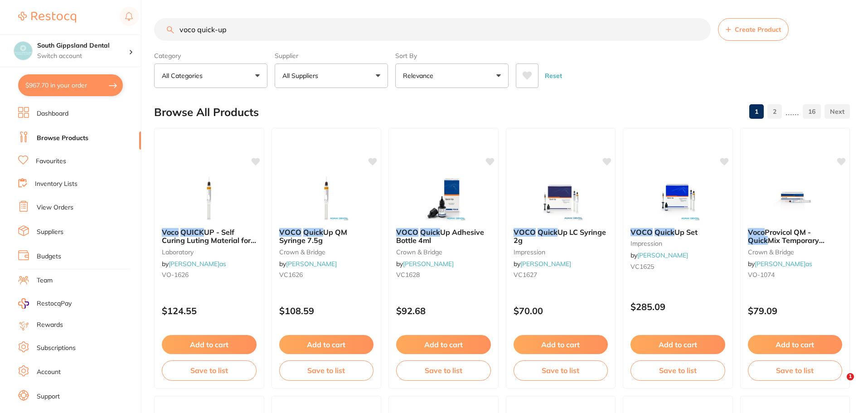  Describe the element at coordinates (795, 198) in the screenshot. I see `img: Voco Provicol QM - Quick Mix Temporary Cement - 5ml Syringe` at that location.